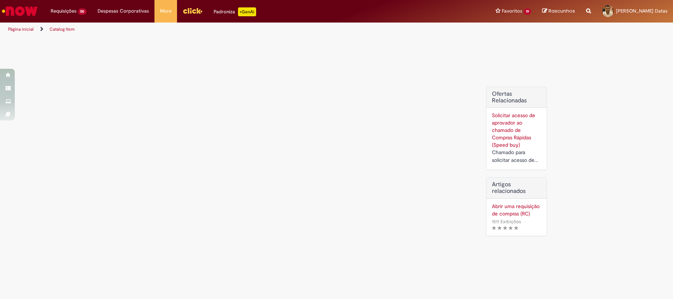  I want to click on h2: Ofertas Relacionadas, so click(516, 97).